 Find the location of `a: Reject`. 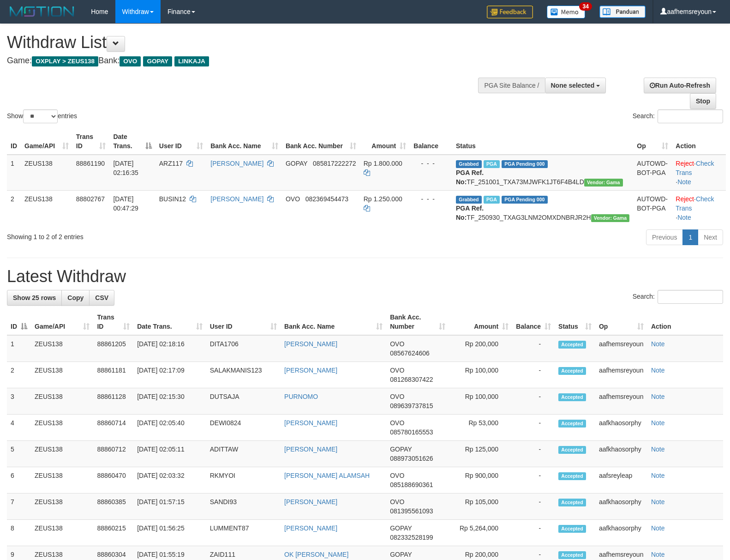

a: Reject is located at coordinates (685, 164).